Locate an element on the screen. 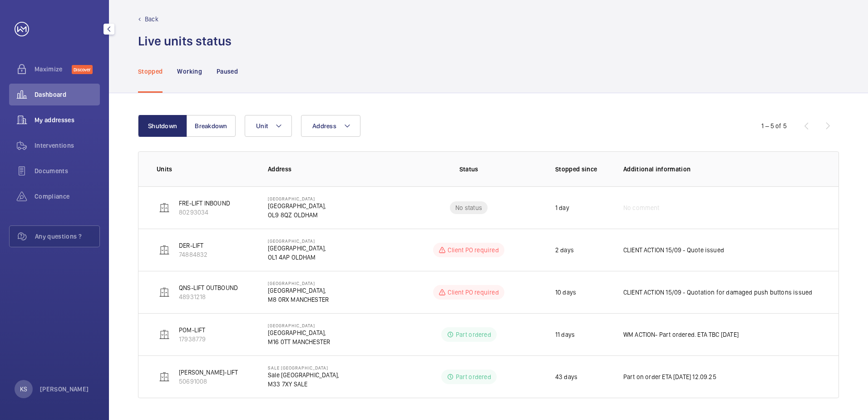 Image resolution: width=868 pixels, height=420 pixels. button: Unit is located at coordinates (268, 126).